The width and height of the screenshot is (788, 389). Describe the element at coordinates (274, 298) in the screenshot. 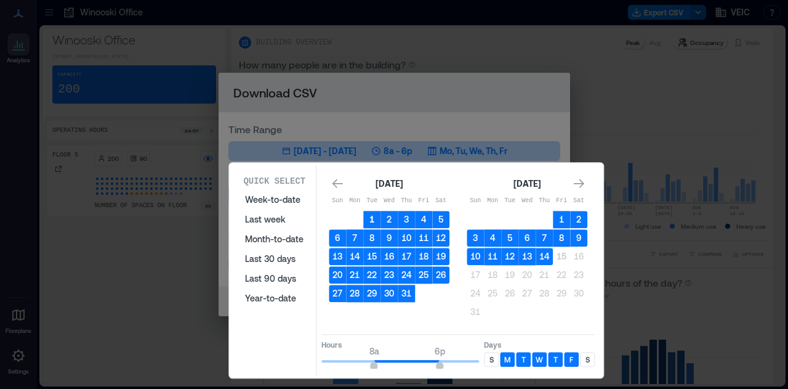

I see `button: Year-to-date` at that location.